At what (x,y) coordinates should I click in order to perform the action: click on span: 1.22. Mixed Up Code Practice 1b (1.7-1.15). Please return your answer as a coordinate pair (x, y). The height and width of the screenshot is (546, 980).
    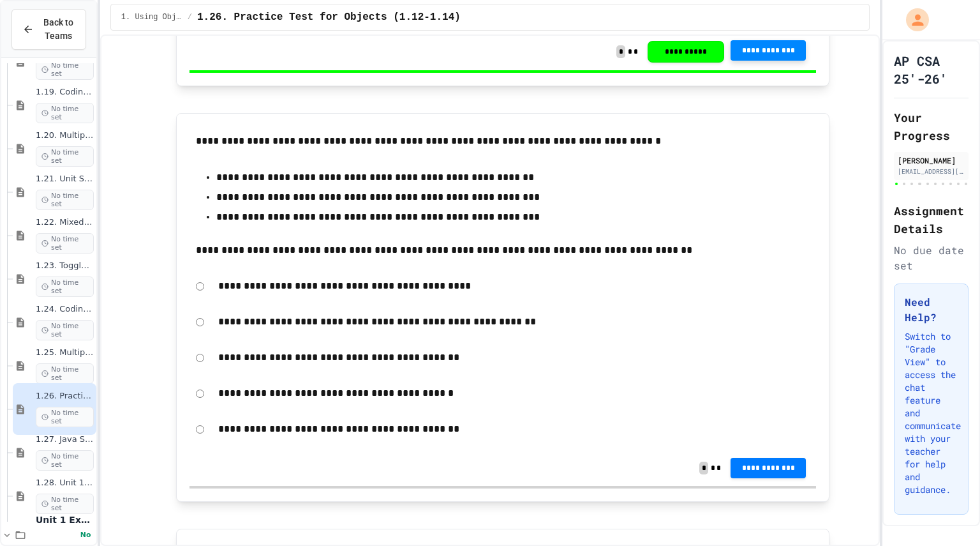
    Looking at the image, I should click on (64, 222).